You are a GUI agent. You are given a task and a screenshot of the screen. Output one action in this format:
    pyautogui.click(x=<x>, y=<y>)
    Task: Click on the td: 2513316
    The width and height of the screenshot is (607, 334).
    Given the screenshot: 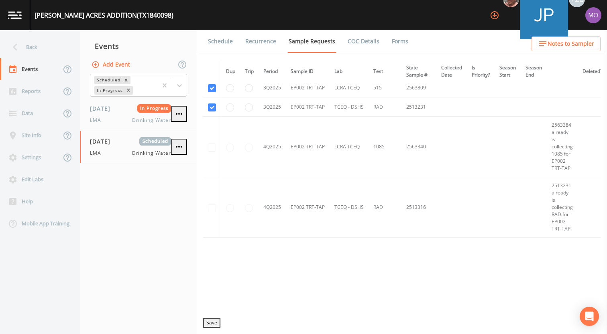 What is the action you would take?
    pyautogui.click(x=419, y=208)
    